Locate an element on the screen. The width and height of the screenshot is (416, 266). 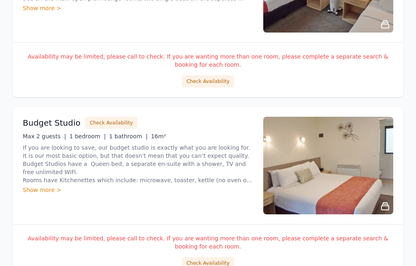
span: 1 bathroom | is located at coordinates (128, 137).